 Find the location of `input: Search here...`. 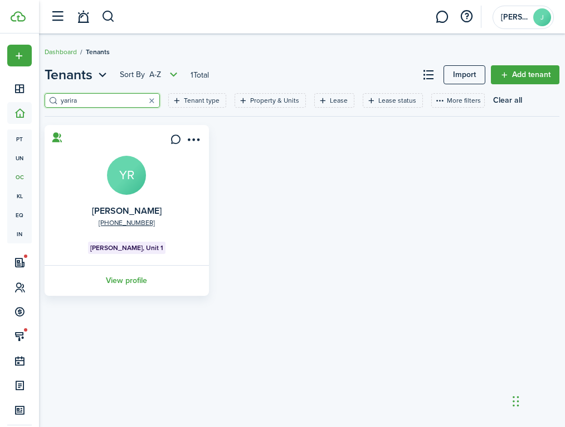

input: Search here... is located at coordinates (107, 100).